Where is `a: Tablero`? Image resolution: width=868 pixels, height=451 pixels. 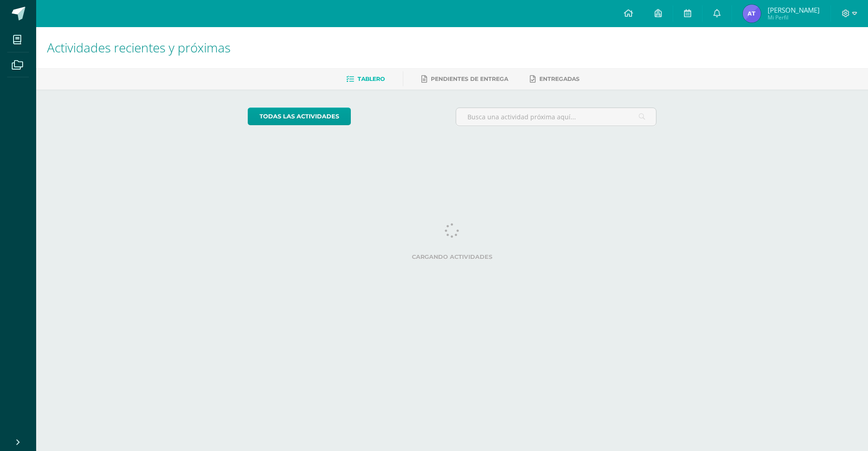
a: Tablero is located at coordinates (366, 79).